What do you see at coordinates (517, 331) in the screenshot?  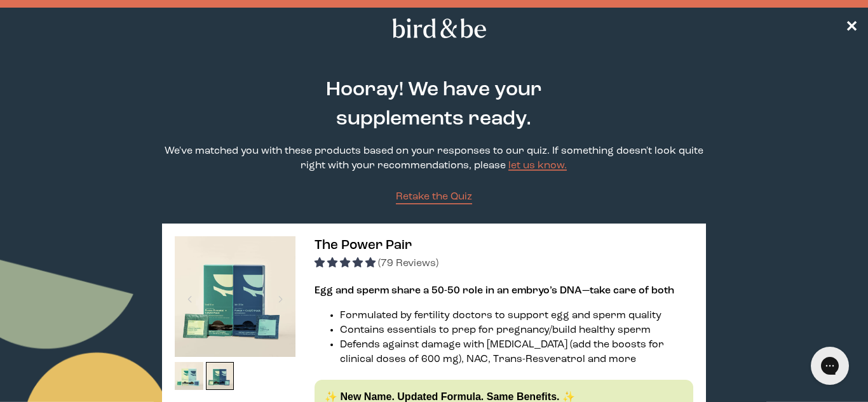 I see `li: Contains essentials to prep for pregnancy/build healthy sperm` at bounding box center [517, 331].